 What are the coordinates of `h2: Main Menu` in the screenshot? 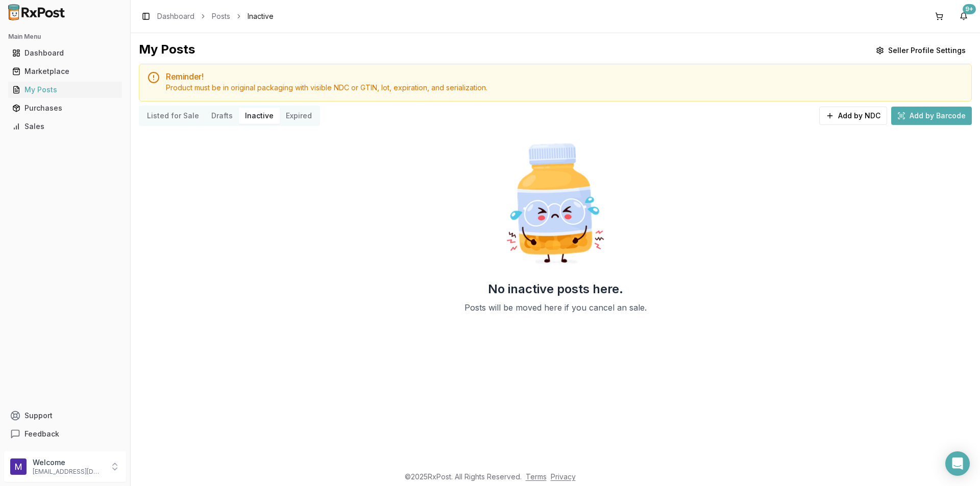 It's located at (65, 37).